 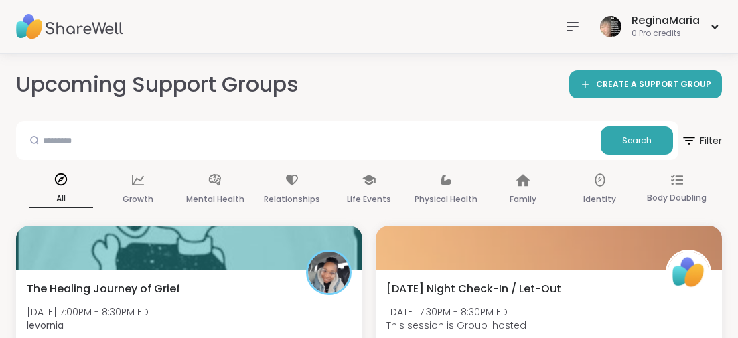 I want to click on span: This session is Group-hosted, so click(x=456, y=326).